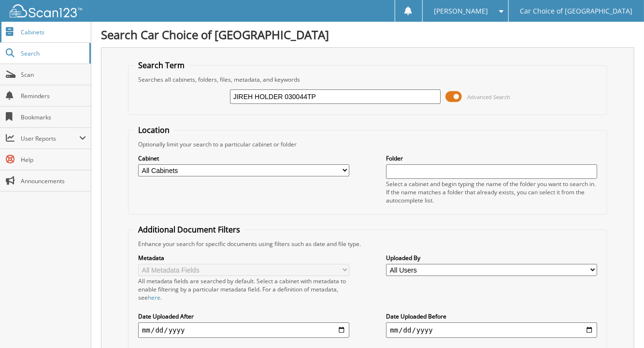  I want to click on div: Optionally limit your search to a particular cabinet or folder, so click(367, 144).